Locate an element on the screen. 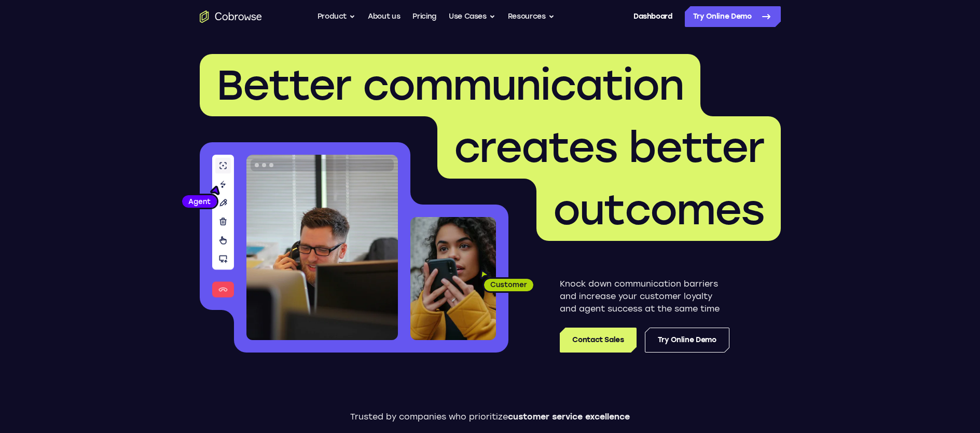 The width and height of the screenshot is (980, 433). button: Use Cases is located at coordinates (472, 17).